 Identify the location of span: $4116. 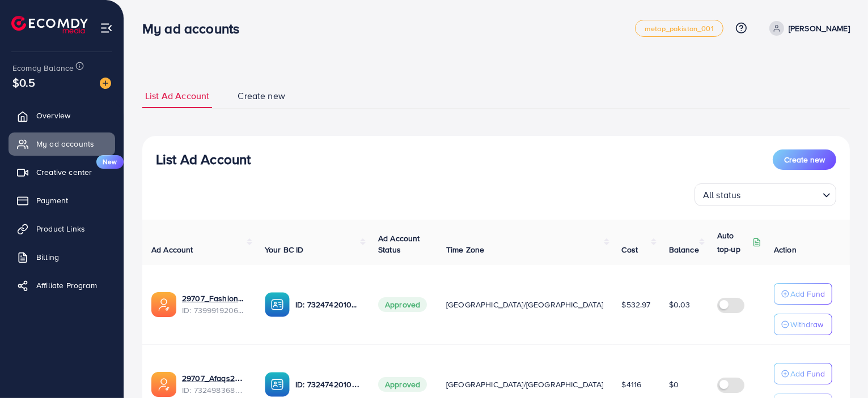
(632, 385).